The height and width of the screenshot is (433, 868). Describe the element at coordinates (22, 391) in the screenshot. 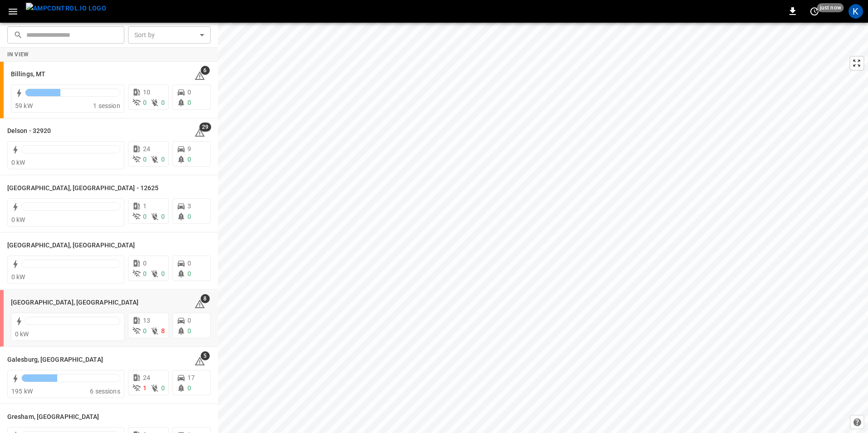

I see `span: 195 kW` at that location.